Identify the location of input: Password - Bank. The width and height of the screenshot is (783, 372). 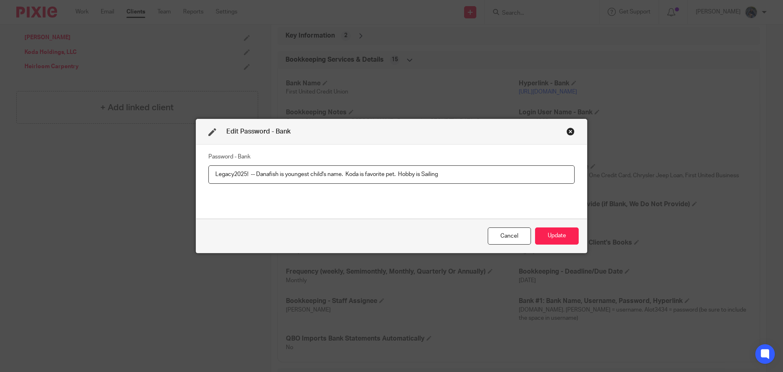
(392, 174).